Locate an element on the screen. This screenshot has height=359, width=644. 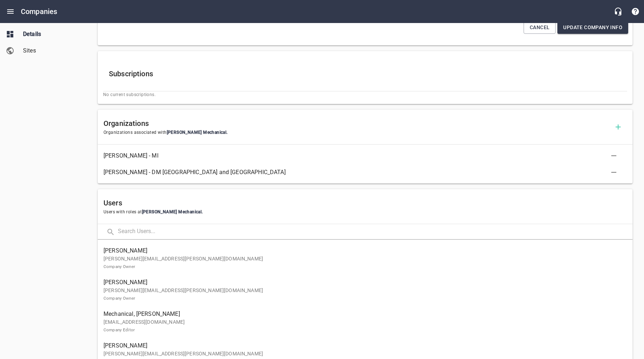
h6: Users is located at coordinates (365, 203).